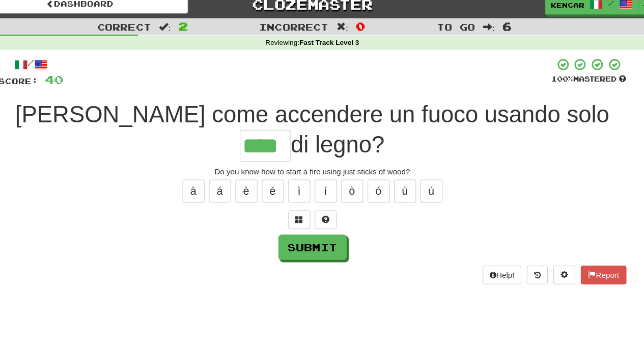  Describe the element at coordinates (323, 13) in the screenshot. I see `a: Clozemaster` at that location.